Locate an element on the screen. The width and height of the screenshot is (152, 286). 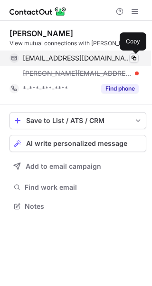
button: Reveal Button is located at coordinates (120, 89).